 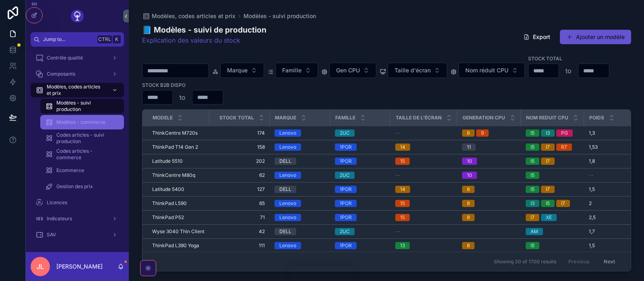 What do you see at coordinates (40, 266) in the screenshot?
I see `span: JL` at bounding box center [40, 266].